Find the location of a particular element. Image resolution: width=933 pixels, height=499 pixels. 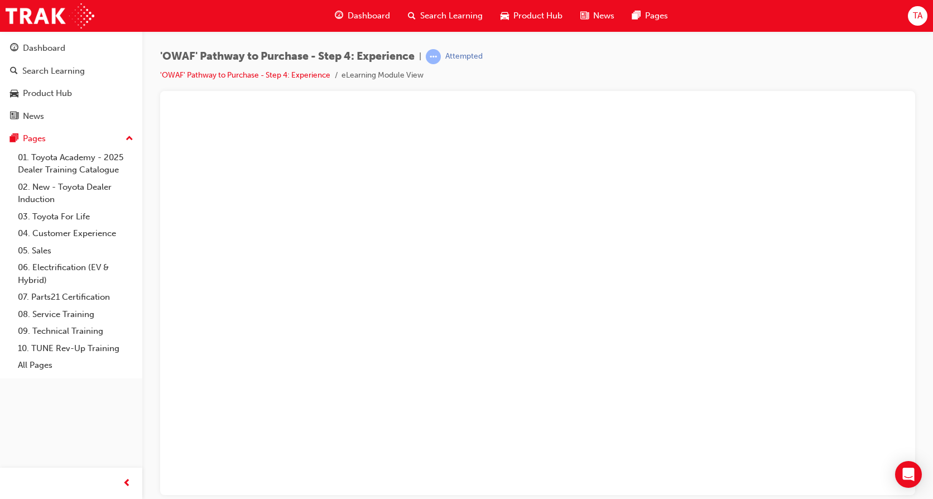

span: Pages is located at coordinates (656, 16).